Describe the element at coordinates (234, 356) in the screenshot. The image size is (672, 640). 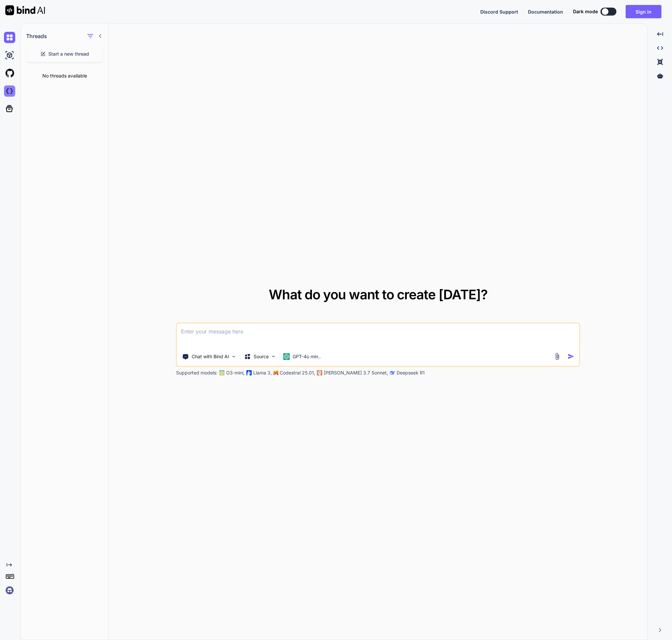
I see `img: Pick Tools` at that location.